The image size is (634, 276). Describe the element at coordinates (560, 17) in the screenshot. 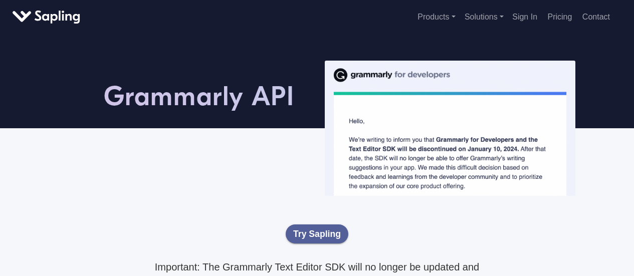

I see `a: Pricing` at that location.